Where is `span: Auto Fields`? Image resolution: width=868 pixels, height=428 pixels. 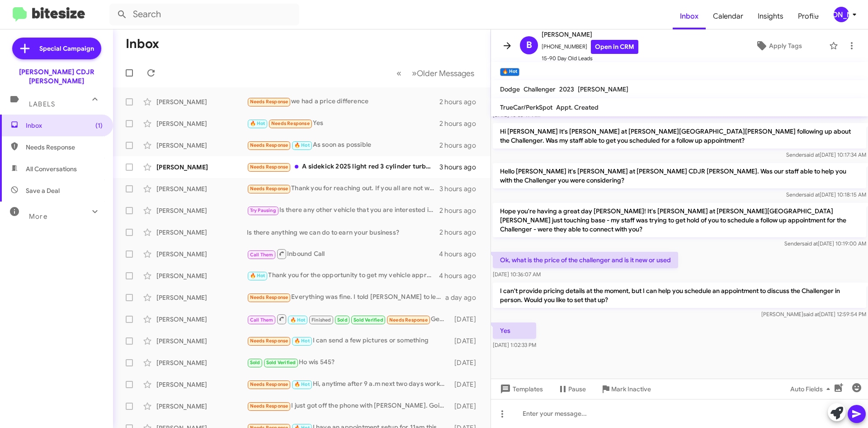
span: Auto Fields is located at coordinates (812, 389).